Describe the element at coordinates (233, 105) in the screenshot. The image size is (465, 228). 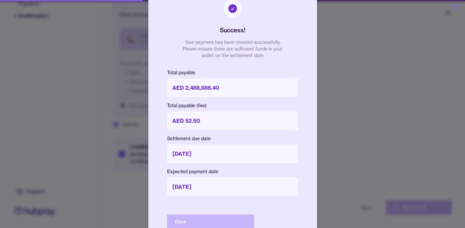
I see `p: Total payable (fee)` at that location.